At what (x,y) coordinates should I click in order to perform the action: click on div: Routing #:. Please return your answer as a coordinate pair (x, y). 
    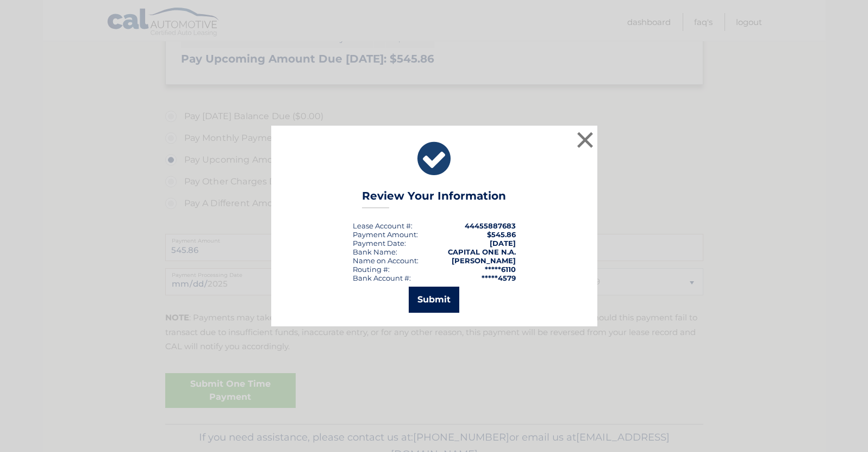
    Looking at the image, I should click on (372, 269).